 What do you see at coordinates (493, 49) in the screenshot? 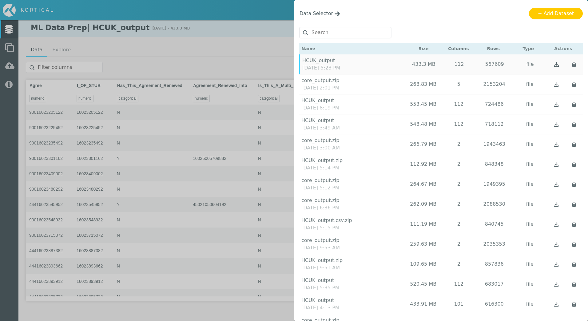
I see `div: Rows` at bounding box center [493, 49].